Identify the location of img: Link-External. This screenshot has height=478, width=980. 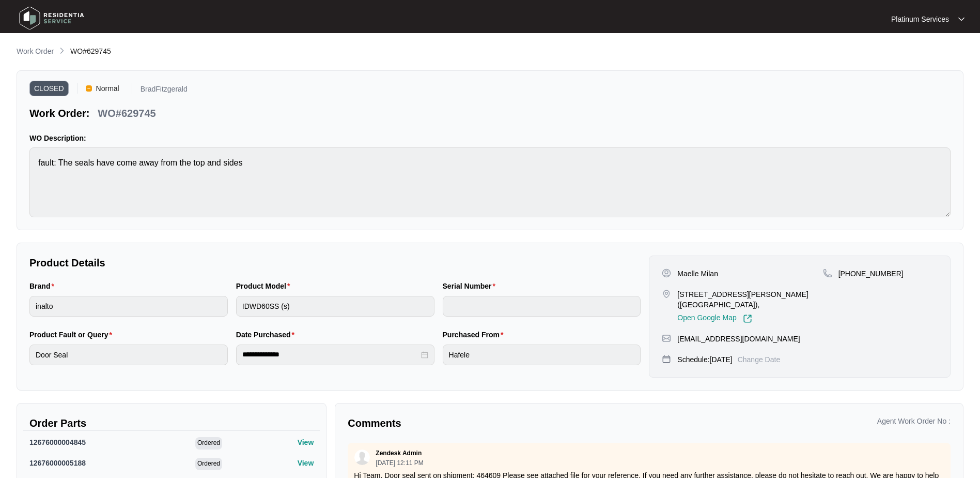
(747, 318).